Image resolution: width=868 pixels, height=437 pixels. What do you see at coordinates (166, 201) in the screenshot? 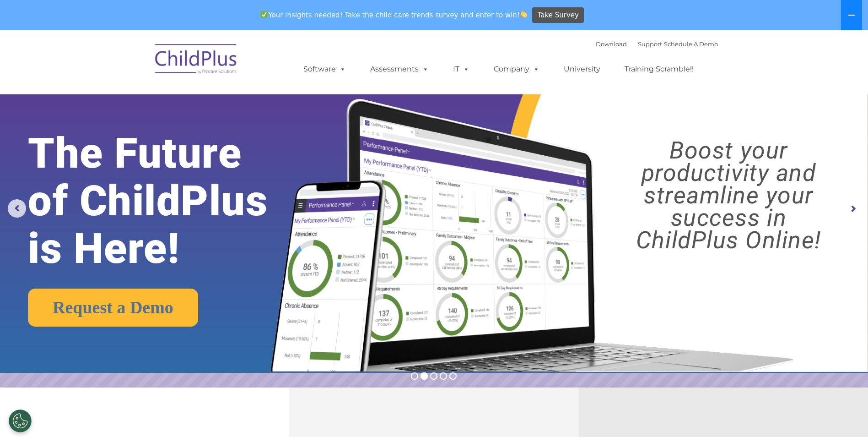
I see `rs-layer: The Future of ChildPlus is Here!` at bounding box center [166, 201].